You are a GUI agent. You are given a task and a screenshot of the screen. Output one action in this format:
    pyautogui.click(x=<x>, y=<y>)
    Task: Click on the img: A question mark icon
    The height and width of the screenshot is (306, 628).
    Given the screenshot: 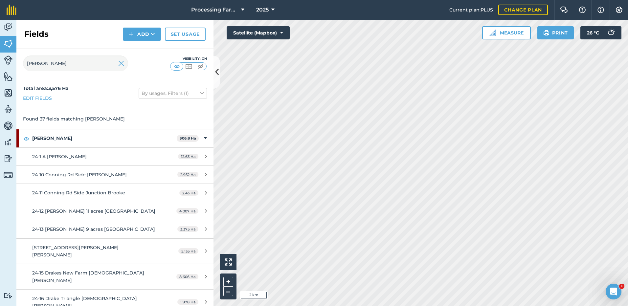 What is the action you would take?
    pyautogui.click(x=582, y=10)
    